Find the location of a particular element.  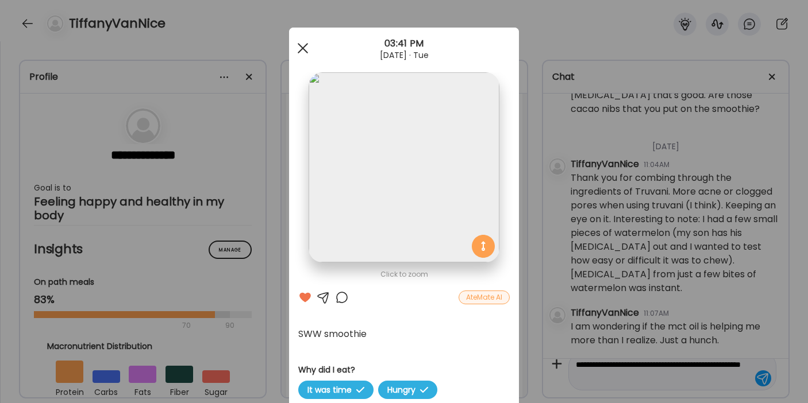

img: images%2FZgJF31Rd8kYhOjF2sNOrWQwp2zj1%2Fikomnx21PjYx0pGwS55L%2FIyOwLaaGNp5TXM1ohyiS_1080 is located at coordinates (403, 167).